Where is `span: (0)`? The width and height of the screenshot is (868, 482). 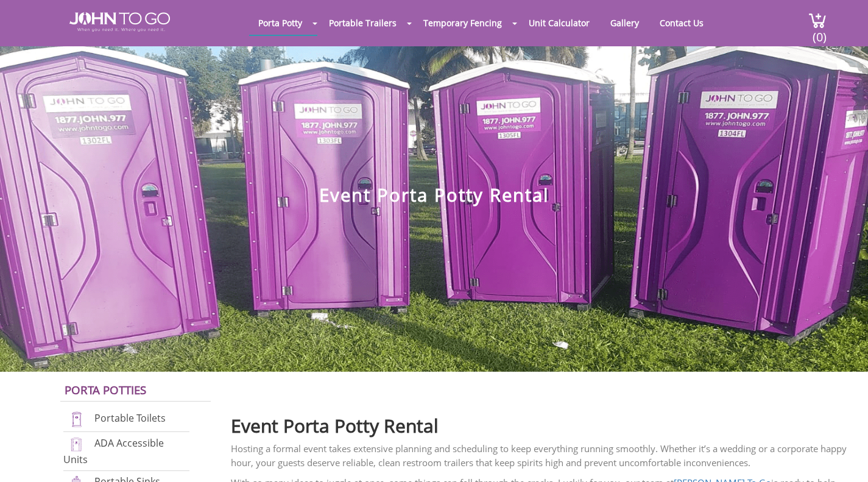 span: (0) is located at coordinates (820, 32).